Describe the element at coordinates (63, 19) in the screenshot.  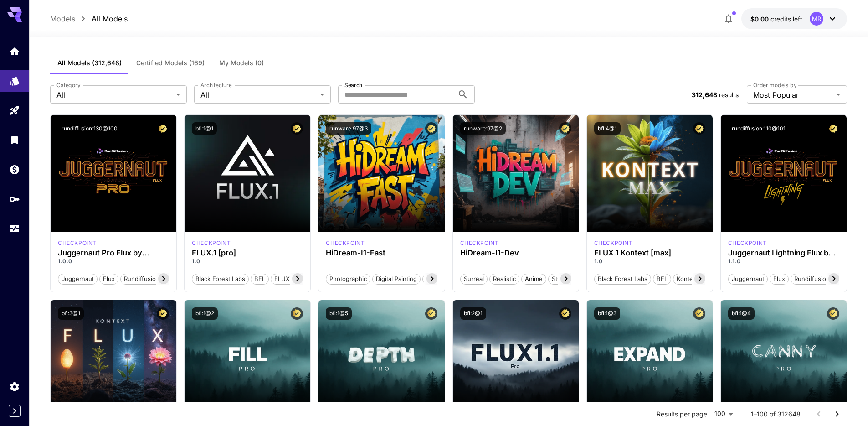
I see `a: Models` at that location.